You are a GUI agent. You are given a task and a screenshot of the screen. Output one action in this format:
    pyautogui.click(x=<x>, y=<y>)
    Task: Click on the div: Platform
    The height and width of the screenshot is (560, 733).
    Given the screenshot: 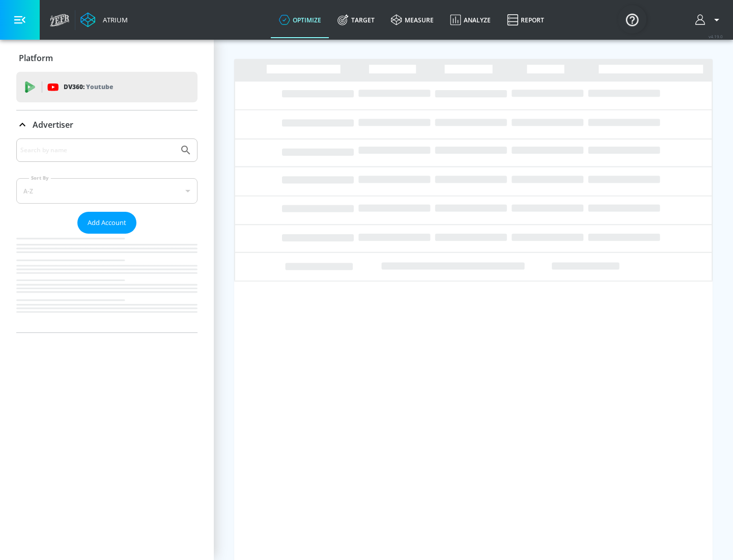 What is the action you would take?
    pyautogui.click(x=107, y=58)
    